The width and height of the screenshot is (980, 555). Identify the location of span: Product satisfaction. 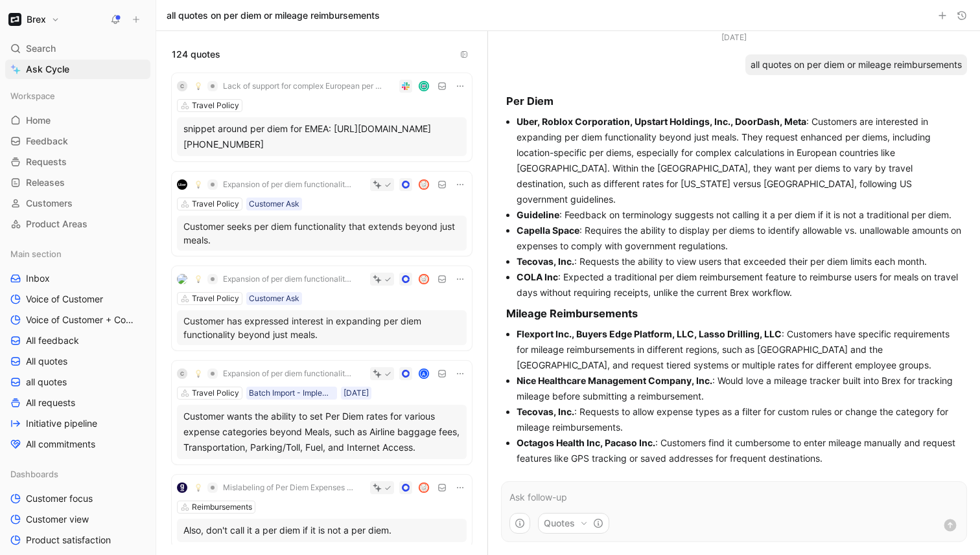
(68, 540).